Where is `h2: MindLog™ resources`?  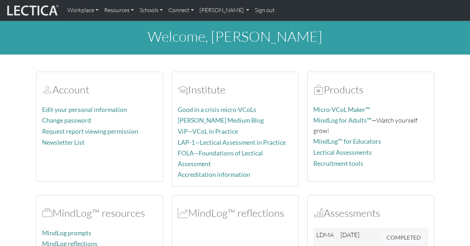 h2: MindLog™ resources is located at coordinates (100, 213).